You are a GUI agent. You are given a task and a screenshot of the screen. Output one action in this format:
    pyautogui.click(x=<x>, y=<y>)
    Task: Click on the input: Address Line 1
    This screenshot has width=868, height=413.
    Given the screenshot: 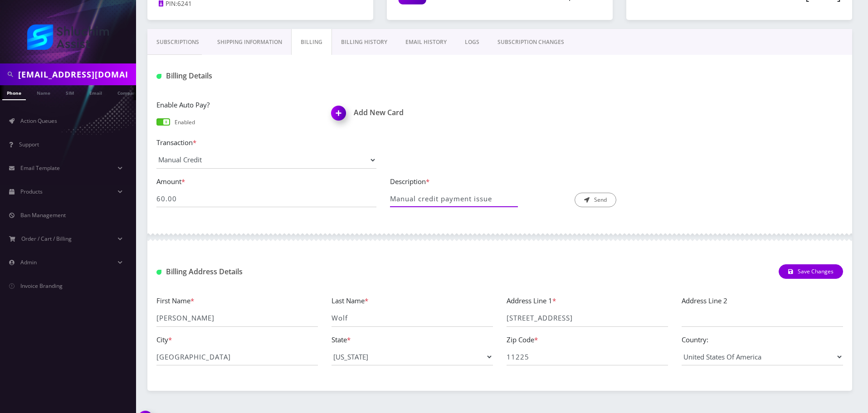 What is the action you would take?
    pyautogui.click(x=587, y=318)
    